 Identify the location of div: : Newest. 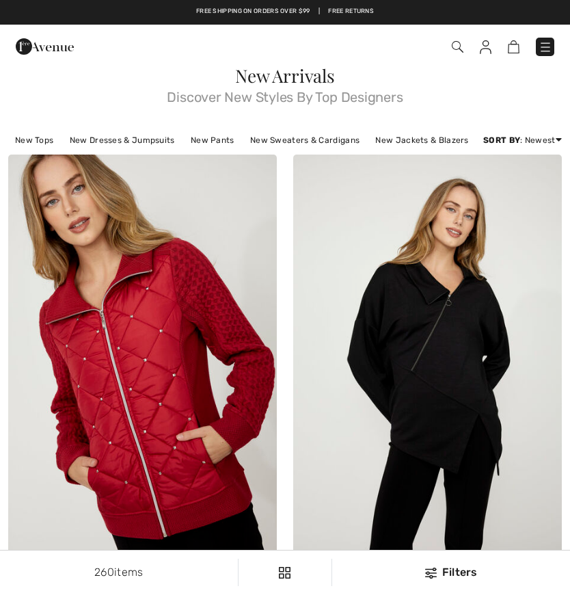
(522, 140).